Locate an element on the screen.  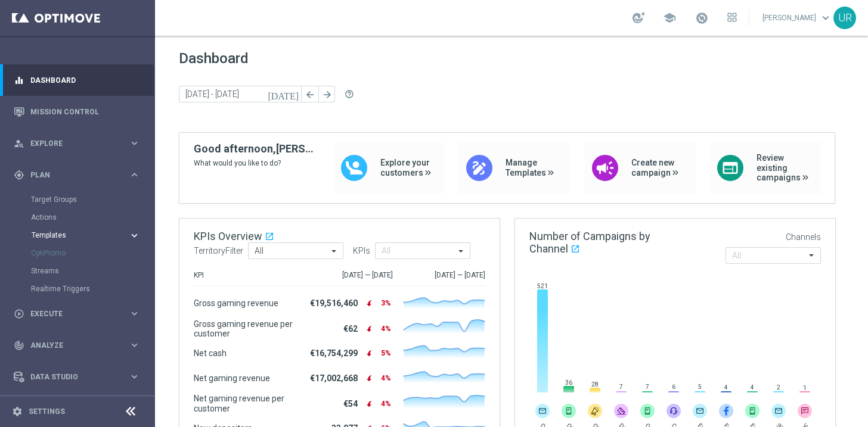
span: Data Studio is located at coordinates (79, 377).